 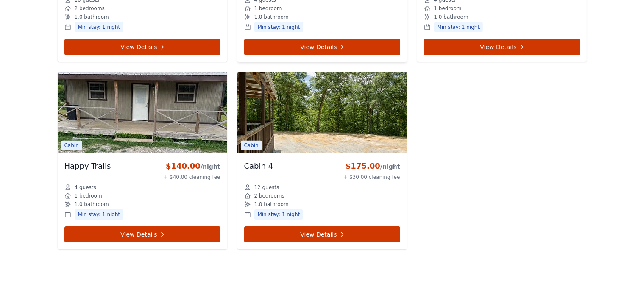 What do you see at coordinates (259, 166) in the screenshot?
I see `h3: Cabin 4` at bounding box center [259, 166].